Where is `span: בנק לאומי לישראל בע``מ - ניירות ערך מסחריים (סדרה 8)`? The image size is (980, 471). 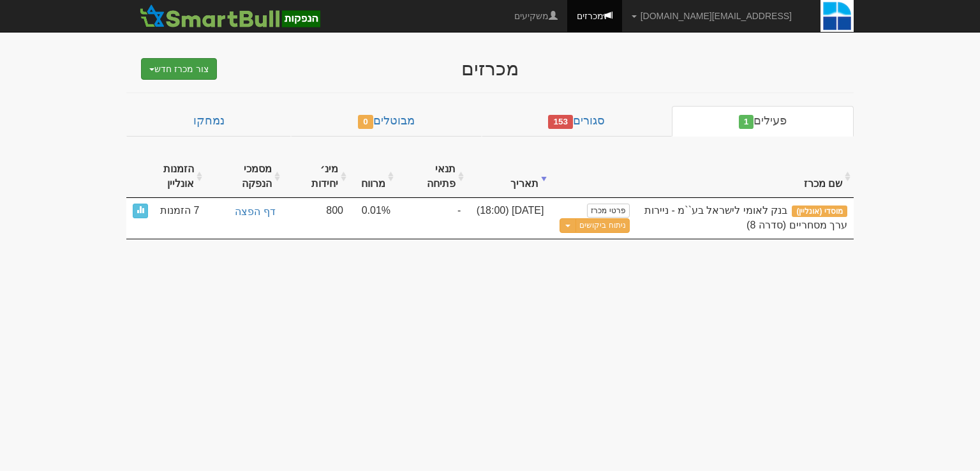
span: בנק לאומי לישראל בע``מ - ניירות ערך מסחריים (סדרה 8) is located at coordinates (746, 218).